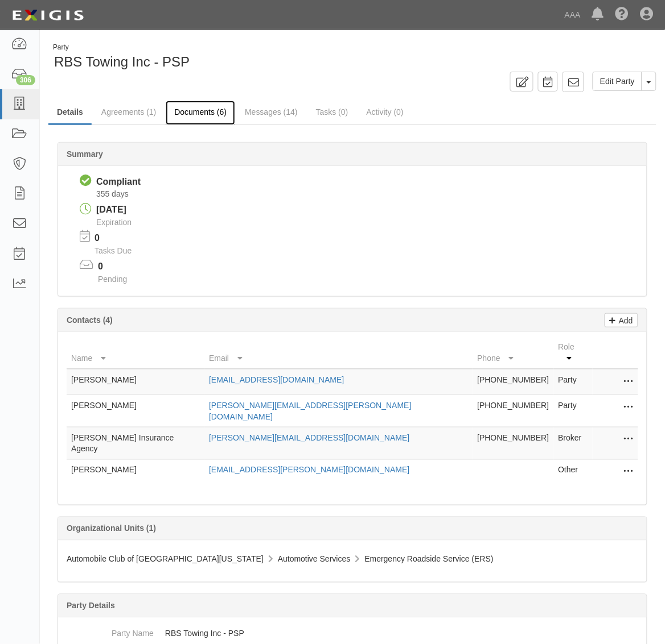 The height and width of the screenshot is (644, 665). Describe the element at coordinates (332, 112) in the screenshot. I see `a: Tasks (0)` at that location.